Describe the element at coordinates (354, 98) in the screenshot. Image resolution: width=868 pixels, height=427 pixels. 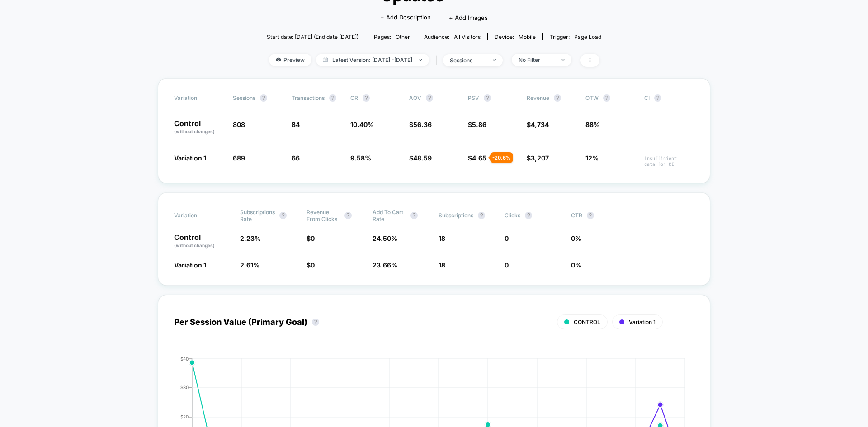
I see `span: CR` at that location.